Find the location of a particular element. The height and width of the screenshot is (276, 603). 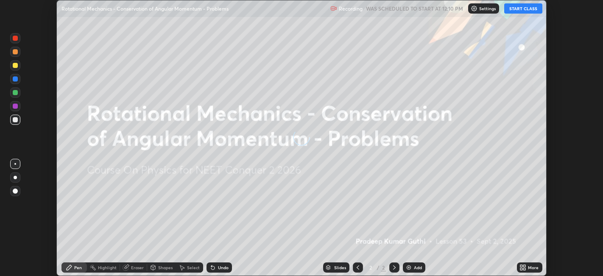

div: Highlight is located at coordinates (107, 267).